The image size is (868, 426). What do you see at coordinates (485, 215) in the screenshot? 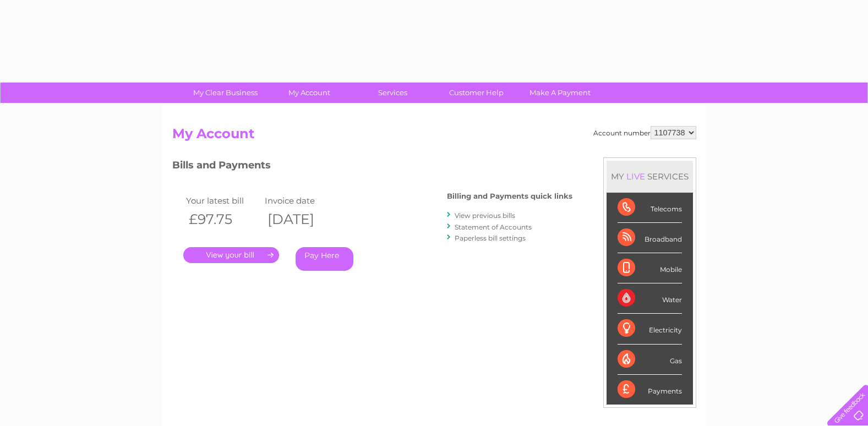
I see `a: View previous bills` at bounding box center [485, 215].